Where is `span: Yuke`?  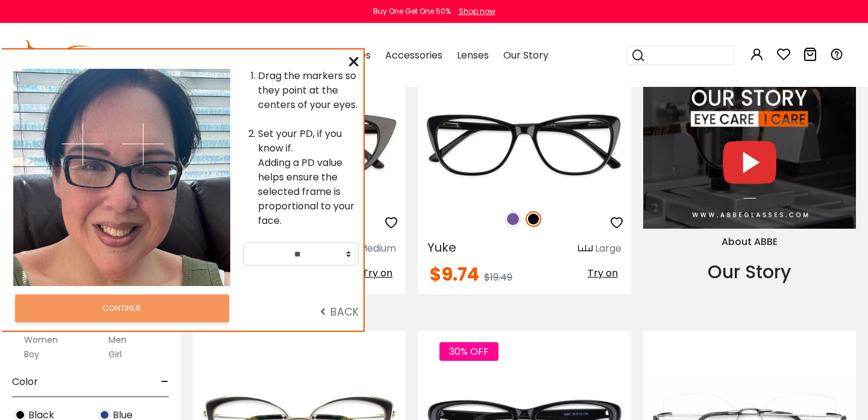
span: Yuke is located at coordinates (442, 247).